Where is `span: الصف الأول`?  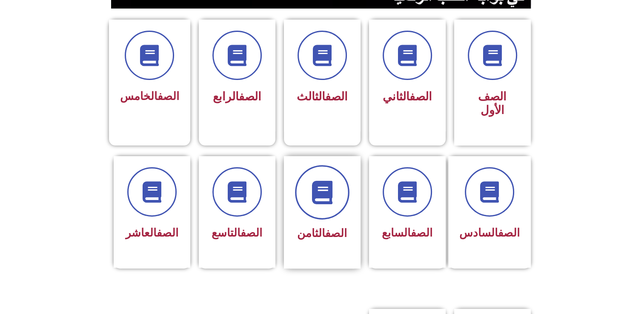
span: الصف الأول is located at coordinates (492, 103).